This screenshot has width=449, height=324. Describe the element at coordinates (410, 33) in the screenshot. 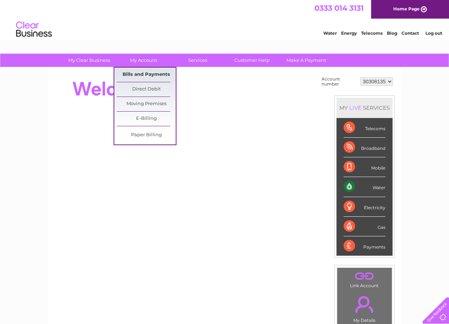

I see `a: Contact` at that location.